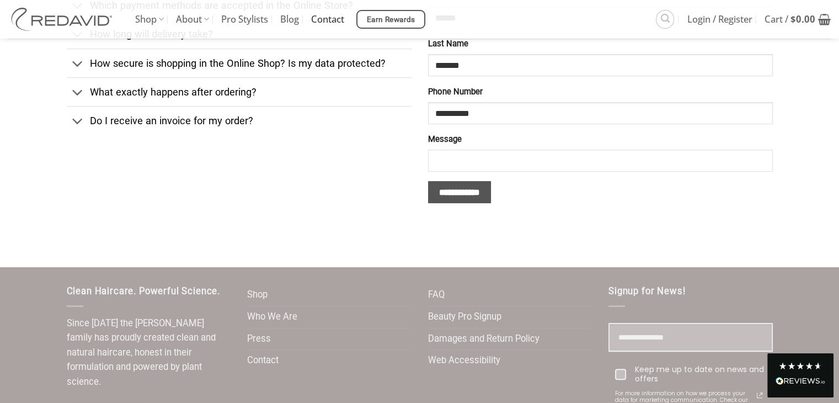 The height and width of the screenshot is (403, 839). I want to click on div: REVIEWS.io, so click(800, 380).